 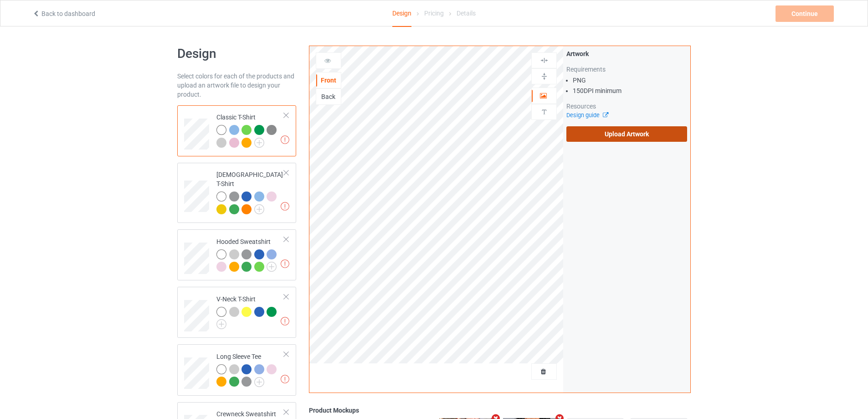 I want to click on img: heather_texture.png, so click(x=271, y=130).